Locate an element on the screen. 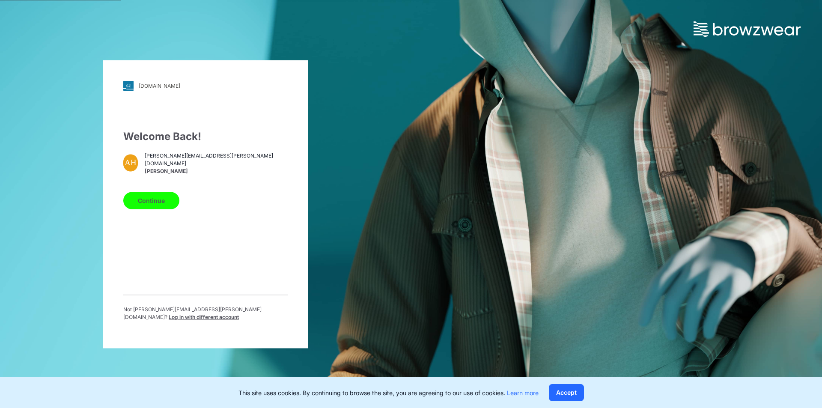 The image size is (822, 408). div: Welcome Back! is located at coordinates (205, 136).